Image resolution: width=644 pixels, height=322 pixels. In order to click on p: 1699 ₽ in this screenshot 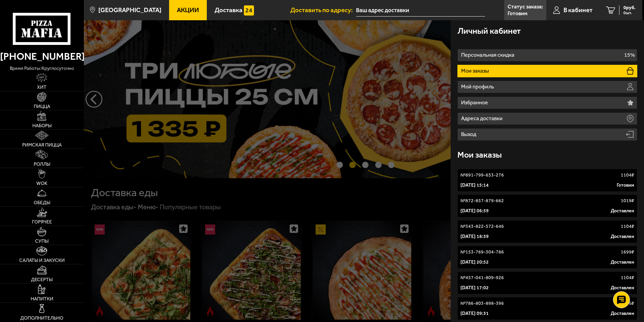, I will do `click(627, 251)`.